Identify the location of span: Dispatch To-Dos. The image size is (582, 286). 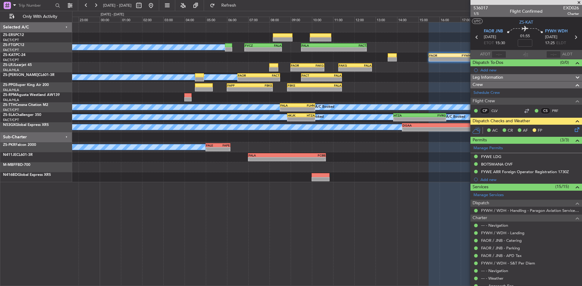
(487, 63).